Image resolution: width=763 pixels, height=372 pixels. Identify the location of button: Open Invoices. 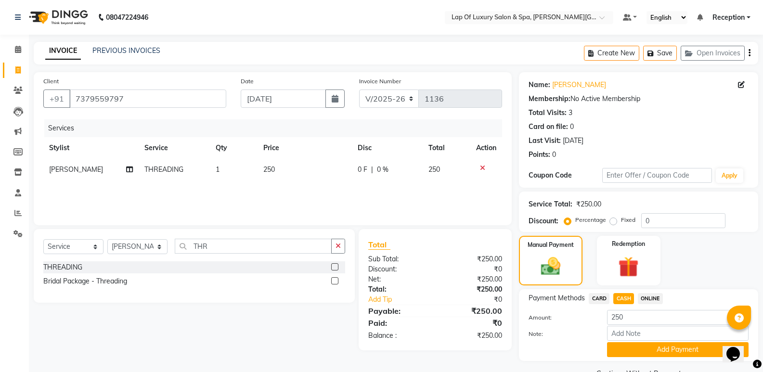
(713, 53).